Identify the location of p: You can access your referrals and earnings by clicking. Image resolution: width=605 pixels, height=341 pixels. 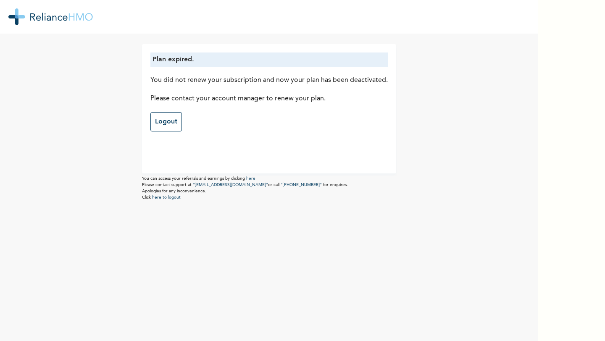
(269, 178).